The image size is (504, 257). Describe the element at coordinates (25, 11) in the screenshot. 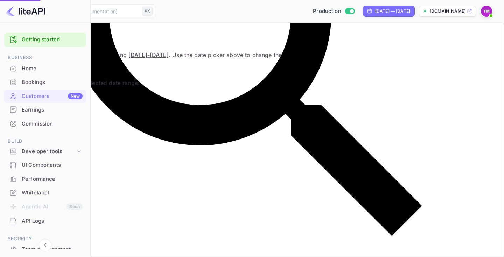

I see `img: LiteAPI logo` at that location.